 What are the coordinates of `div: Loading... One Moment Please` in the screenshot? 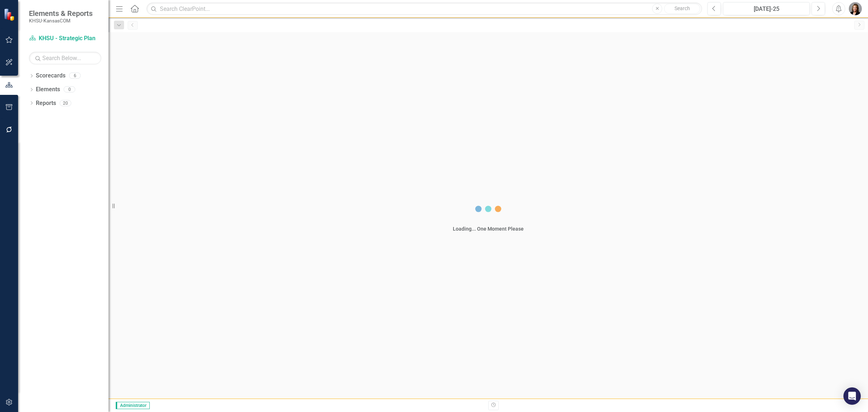 It's located at (489, 229).